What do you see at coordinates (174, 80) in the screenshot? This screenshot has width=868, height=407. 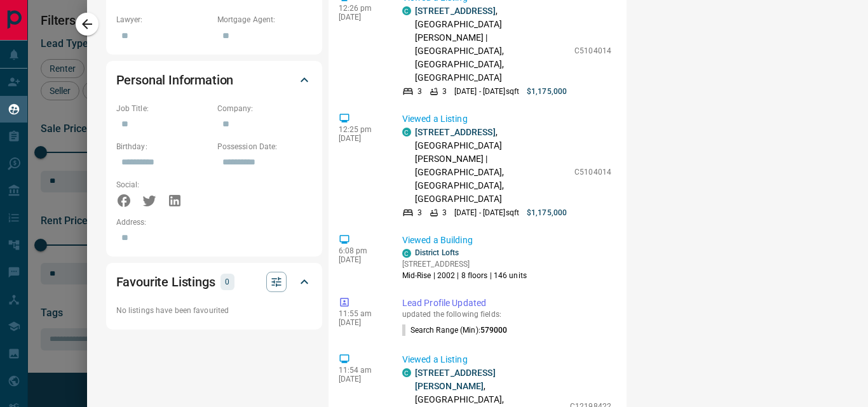 I see `h2: Personal Information` at bounding box center [174, 80].